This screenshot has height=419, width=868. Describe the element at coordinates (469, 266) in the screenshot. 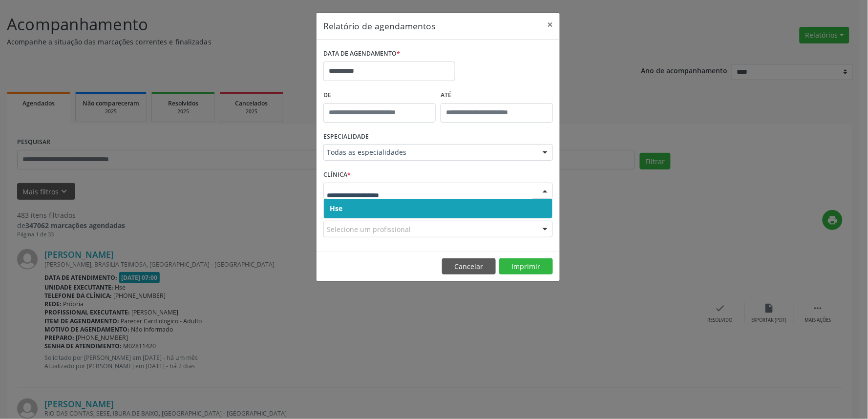

I see `button: Cancelar` at that location.